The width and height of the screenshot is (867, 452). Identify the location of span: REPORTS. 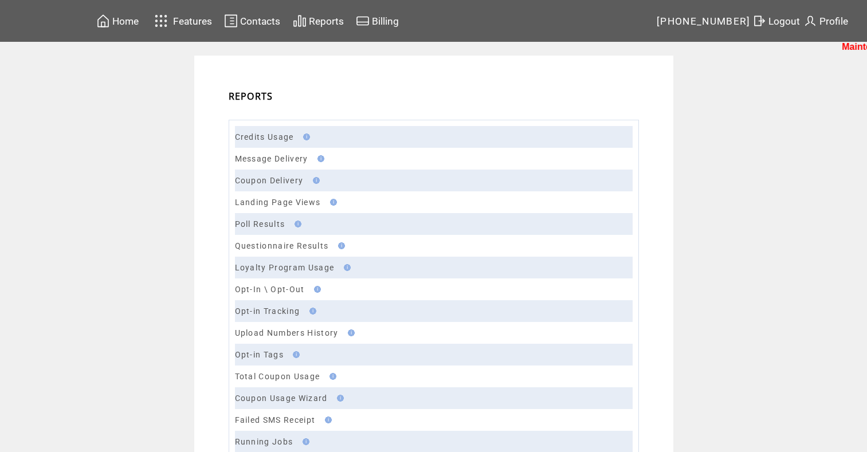
(251, 96).